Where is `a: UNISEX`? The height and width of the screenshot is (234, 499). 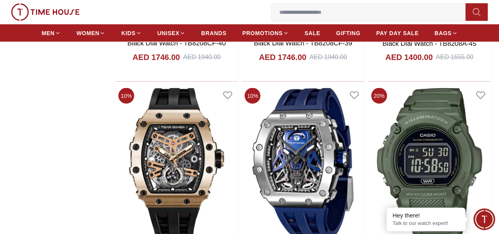
a: UNISEX is located at coordinates (171, 33).